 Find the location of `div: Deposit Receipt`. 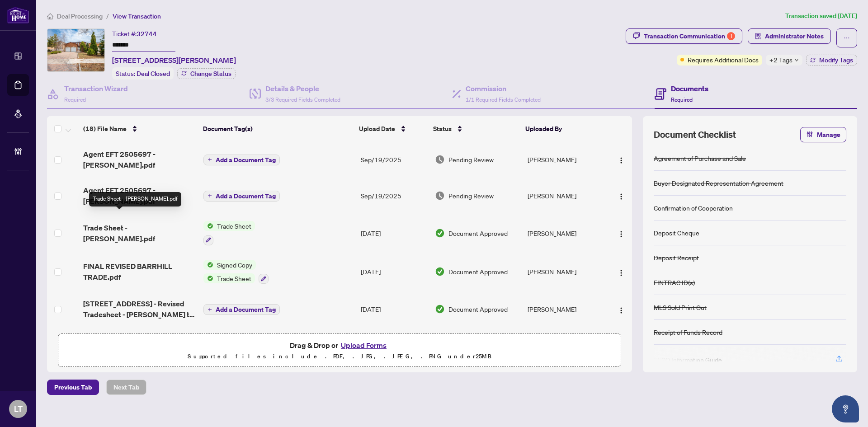

div: Deposit Receipt is located at coordinates (676, 257).